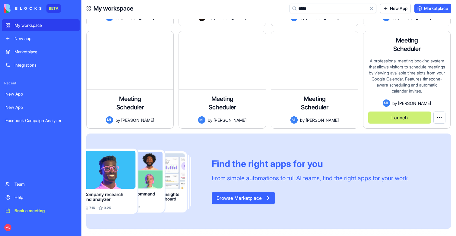 This screenshot has width=456, height=236. Describe the element at coordinates (310, 164) in the screenshot. I see `div: Find the right apps for you` at that location.